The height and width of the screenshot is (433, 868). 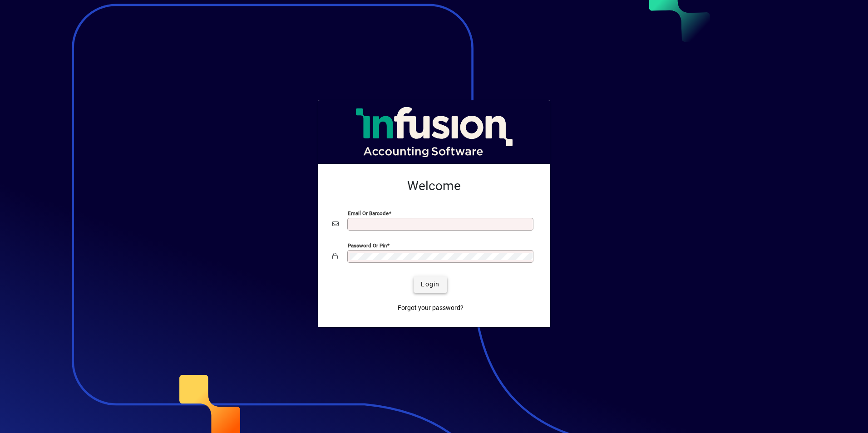 I want to click on span: Forgot your password?, so click(x=430, y=308).